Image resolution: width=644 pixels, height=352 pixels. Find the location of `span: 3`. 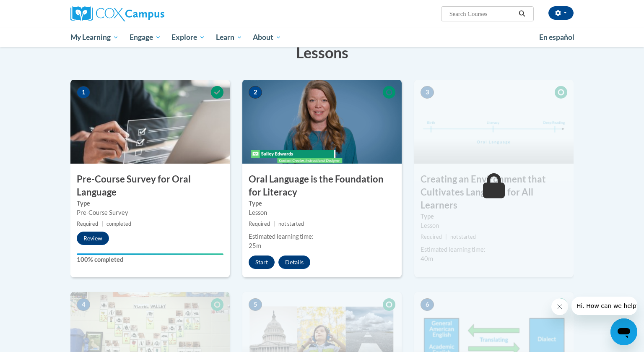

span: 3 is located at coordinates (427, 92).